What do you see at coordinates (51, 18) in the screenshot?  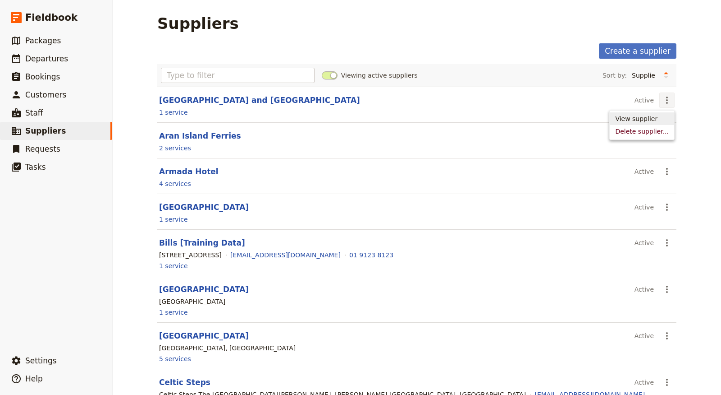 I see `span: Fieldbook` at bounding box center [51, 18].